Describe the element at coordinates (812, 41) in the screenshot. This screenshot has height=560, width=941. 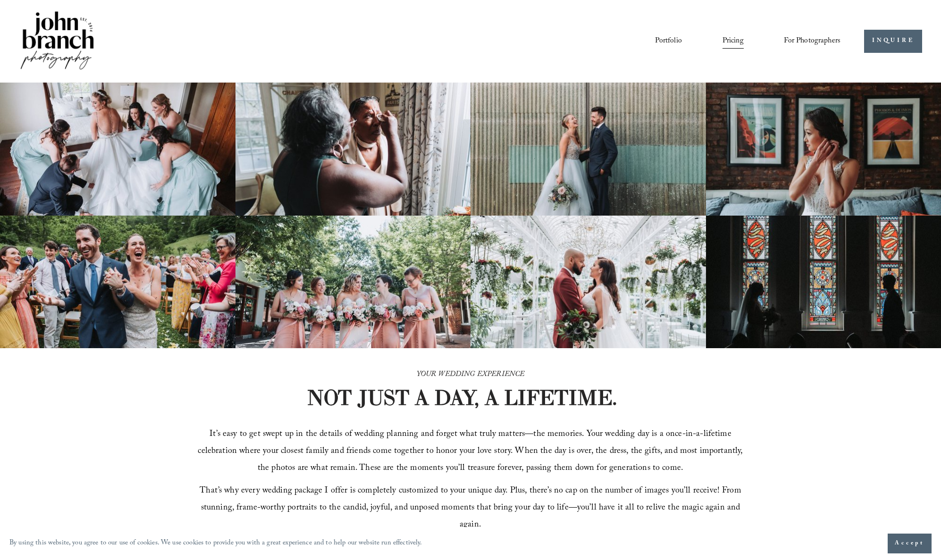
I see `span: For Photographers` at that location.